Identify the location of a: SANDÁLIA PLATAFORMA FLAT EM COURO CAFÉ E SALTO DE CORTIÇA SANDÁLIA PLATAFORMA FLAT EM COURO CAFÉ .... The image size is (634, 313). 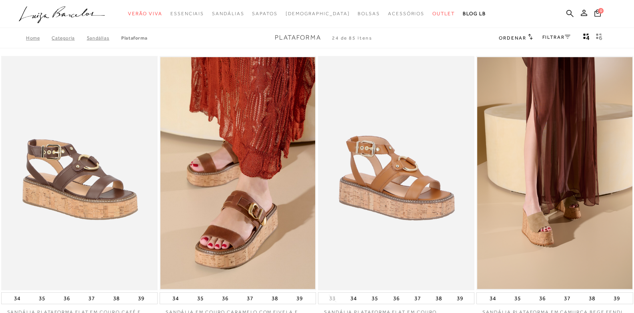
(79, 173).